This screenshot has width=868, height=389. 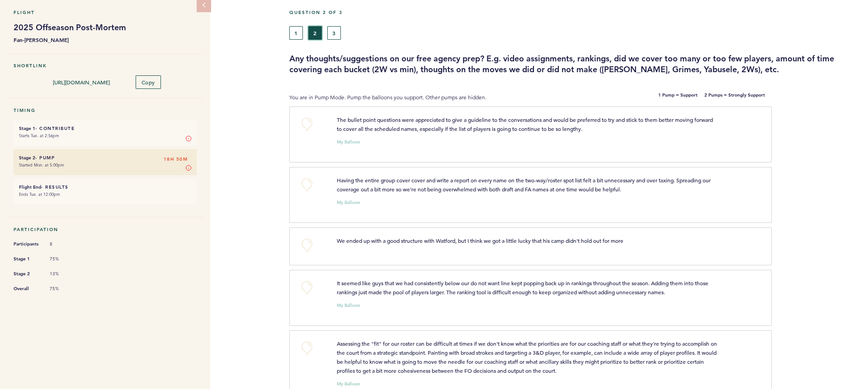 I want to click on span: 8, so click(x=63, y=245).